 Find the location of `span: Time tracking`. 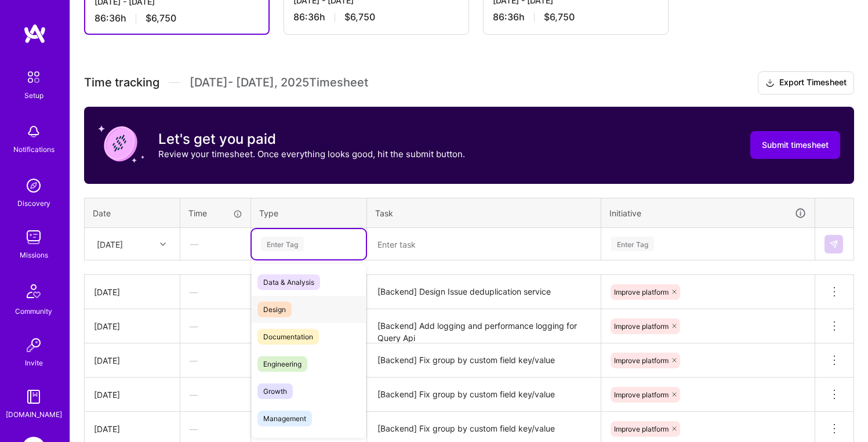

span: Time tracking is located at coordinates (122, 82).